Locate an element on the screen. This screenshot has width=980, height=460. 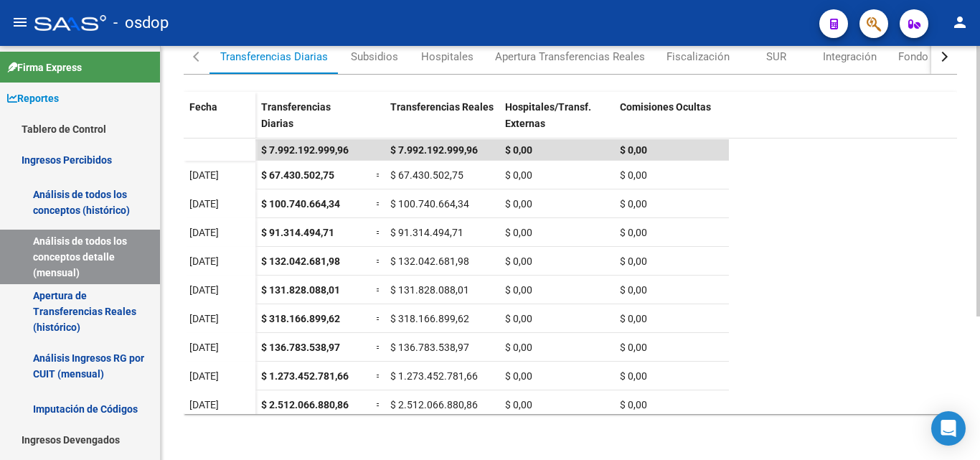
div: Apertura Transferencias Reales is located at coordinates (570, 57).